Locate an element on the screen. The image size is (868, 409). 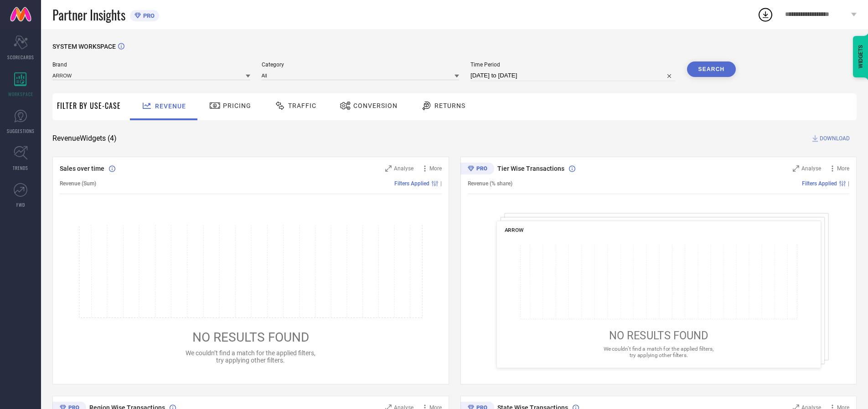
span: SCORECARDS is located at coordinates (21, 57).